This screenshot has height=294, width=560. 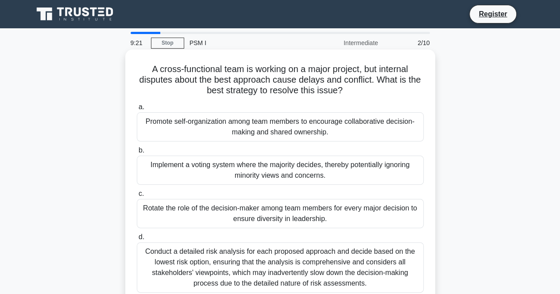 I want to click on div: PSM I, so click(x=245, y=43).